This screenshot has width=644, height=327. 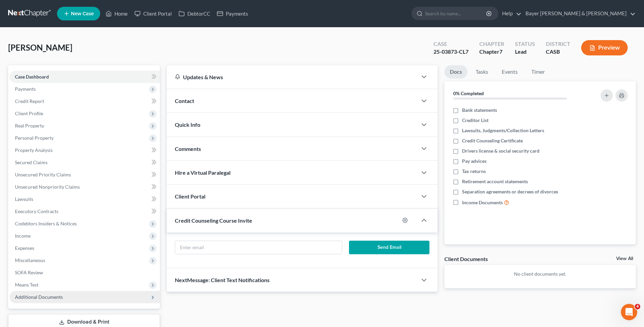 I want to click on a: DebtorCC, so click(x=194, y=14).